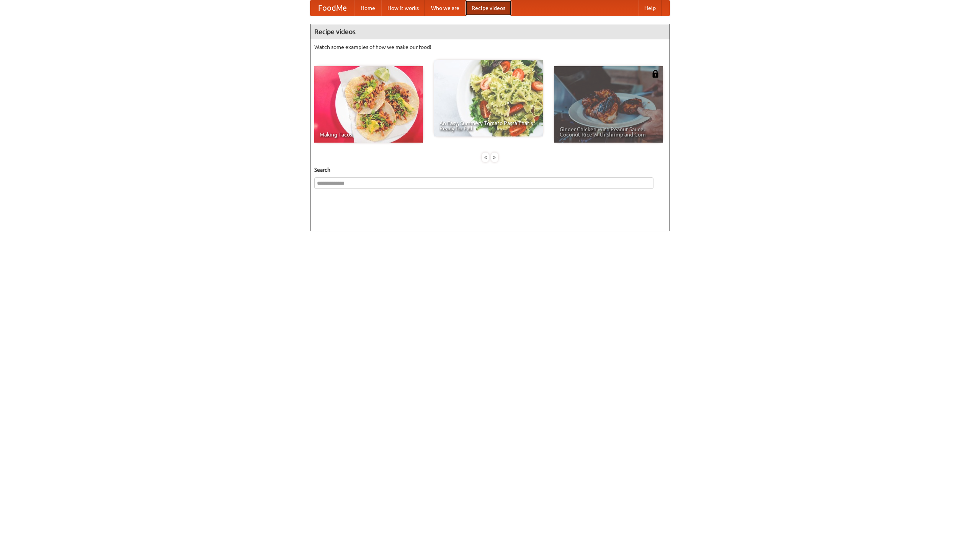 Image resolution: width=980 pixels, height=541 pixels. What do you see at coordinates (490, 47) in the screenshot?
I see `p: Watch some examples of how we make our food!` at bounding box center [490, 47].